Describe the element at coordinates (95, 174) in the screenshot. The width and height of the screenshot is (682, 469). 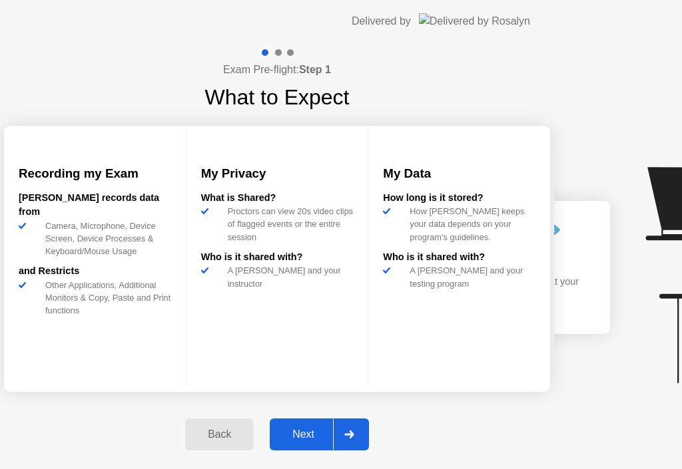
I see `h3: Recording my Exam` at that location.